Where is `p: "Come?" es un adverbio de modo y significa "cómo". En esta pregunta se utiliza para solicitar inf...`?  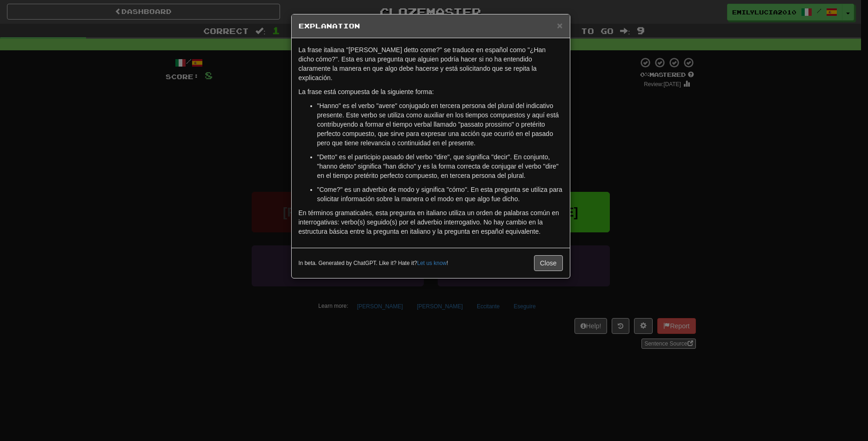
p: "Come?" es un adverbio de modo y significa "cómo". En esta pregunta se utiliza para solicitar inf... is located at coordinates (440, 194).